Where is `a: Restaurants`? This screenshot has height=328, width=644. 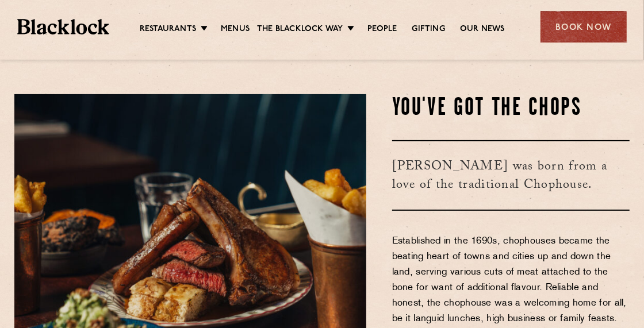
a: Restaurants is located at coordinates (168, 30).